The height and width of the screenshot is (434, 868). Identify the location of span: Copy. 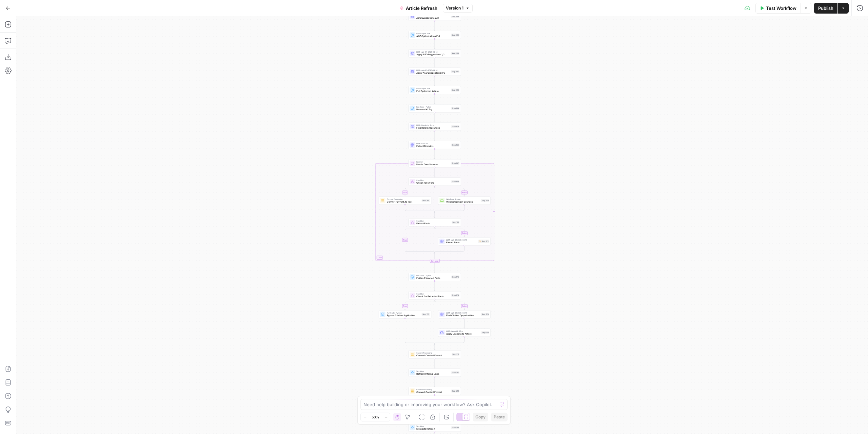
(481, 417).